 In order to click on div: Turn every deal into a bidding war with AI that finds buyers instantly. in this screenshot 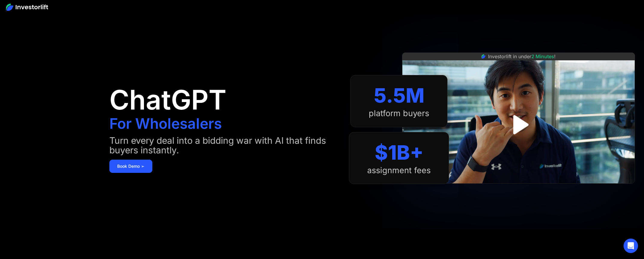, I will do `click(223, 145)`.